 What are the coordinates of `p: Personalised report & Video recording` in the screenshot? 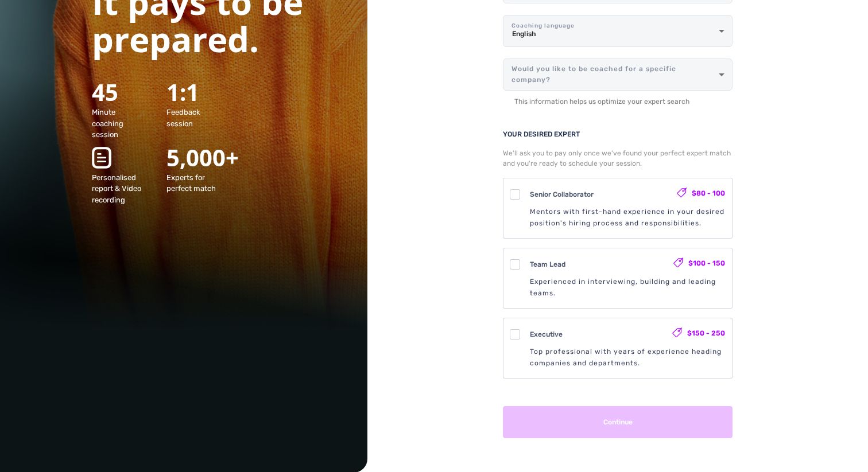 It's located at (119, 189).